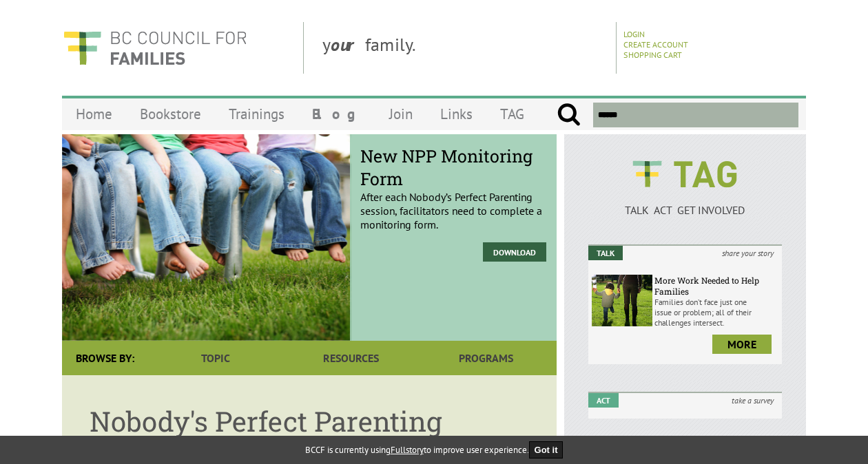 This screenshot has width=868, height=464. What do you see at coordinates (685, 203) in the screenshot?
I see `a: TALK ACT GET INVOLVED` at bounding box center [685, 203].